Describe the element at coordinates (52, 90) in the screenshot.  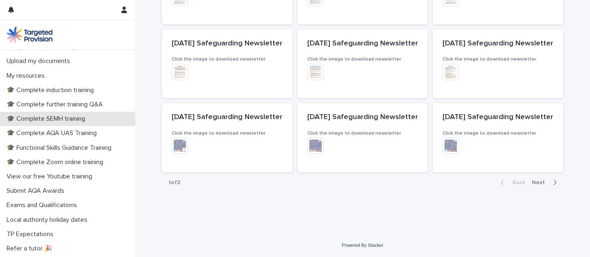
I see `p: 🎓 Complete induction training` at that location.